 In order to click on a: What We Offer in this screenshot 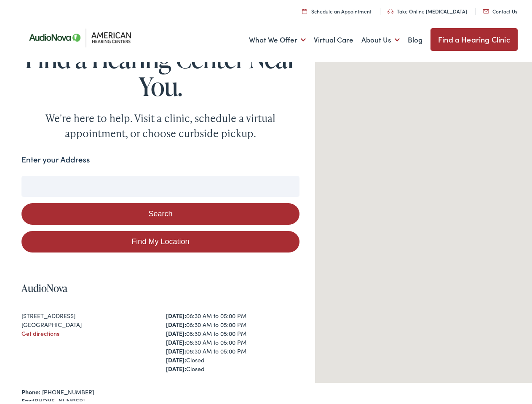, I will do `click(277, 38)`.